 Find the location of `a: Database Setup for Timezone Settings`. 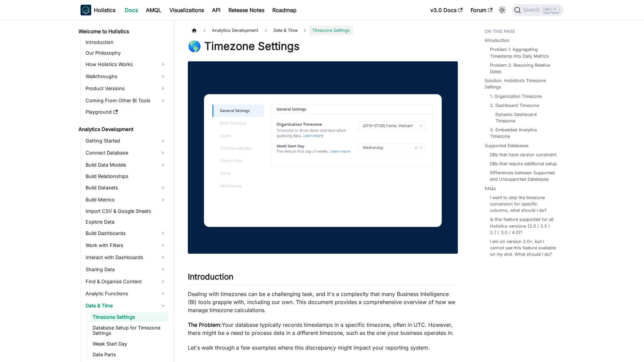

a: Database Setup for Timezone Settings is located at coordinates (130, 330).